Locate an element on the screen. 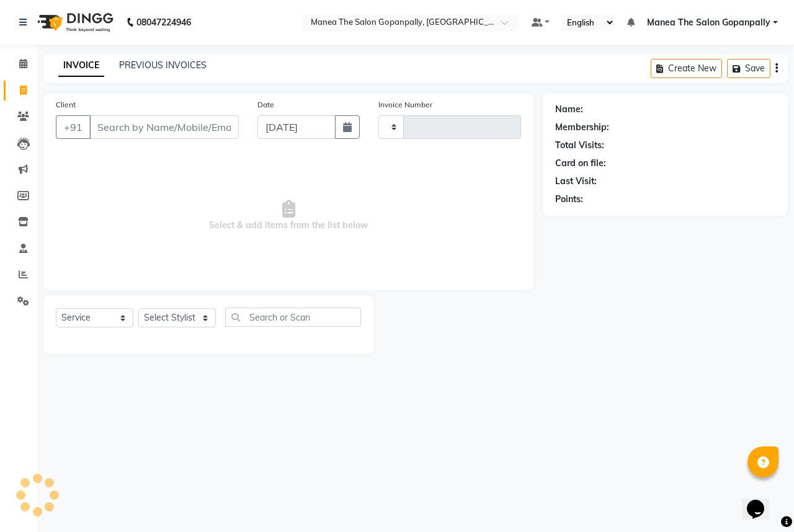 Image resolution: width=794 pixels, height=532 pixels. button: Create New is located at coordinates (686, 68).